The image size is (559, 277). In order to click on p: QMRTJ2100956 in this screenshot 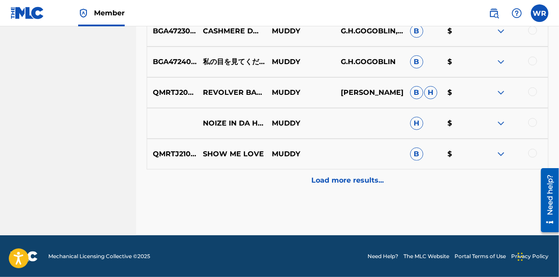, I will do `click(172, 154)`.